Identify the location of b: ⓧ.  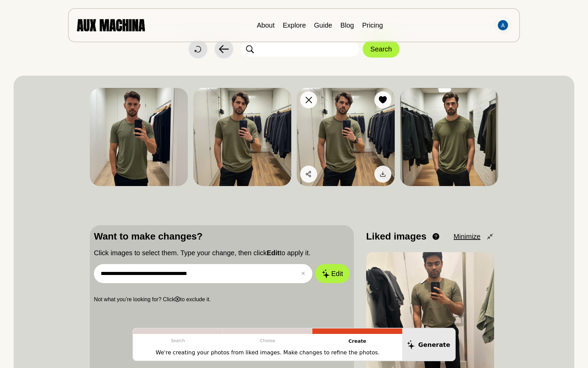
(177, 300).